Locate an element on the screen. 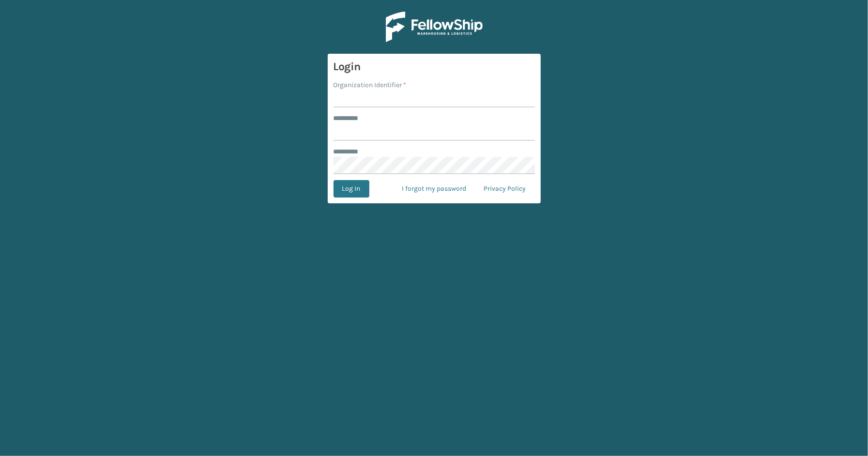  img: Logo is located at coordinates (434, 27).